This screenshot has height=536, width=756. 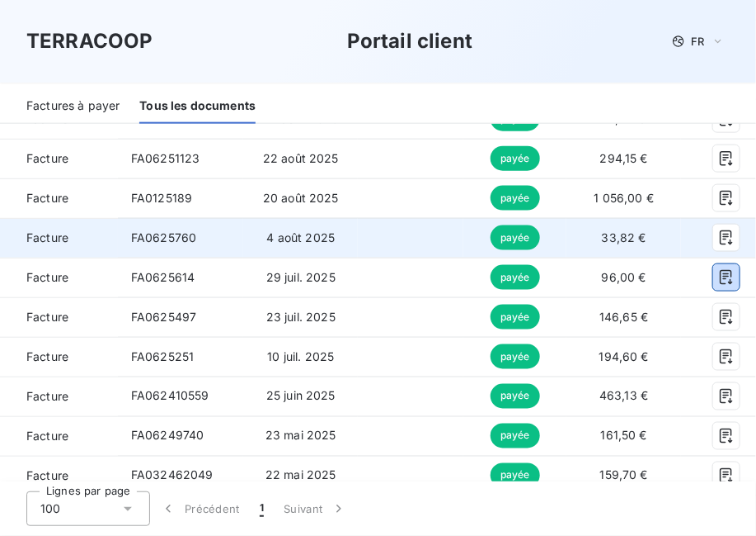 What do you see at coordinates (197, 107) in the screenshot?
I see `div: Tous les documents` at bounding box center [197, 107].